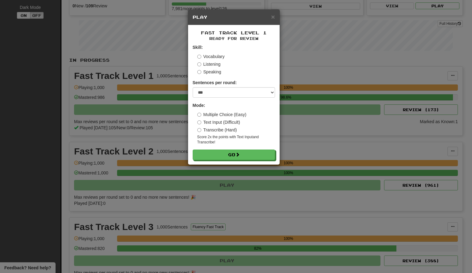 This screenshot has width=472, height=273. Describe the element at coordinates (199, 115) in the screenshot. I see `input: Multiple Choice (Easy)` at that location.